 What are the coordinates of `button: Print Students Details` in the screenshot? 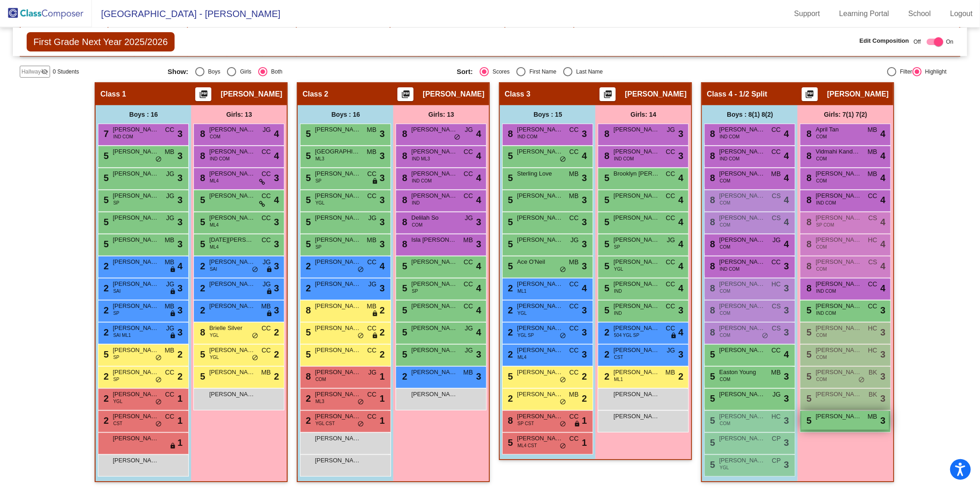 It's located at (406, 94).